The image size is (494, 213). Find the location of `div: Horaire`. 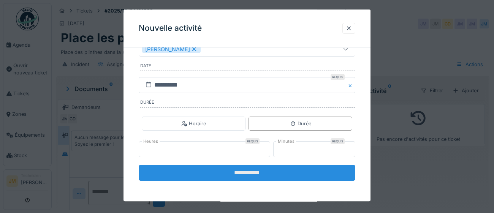

div: Horaire is located at coordinates (194, 124).